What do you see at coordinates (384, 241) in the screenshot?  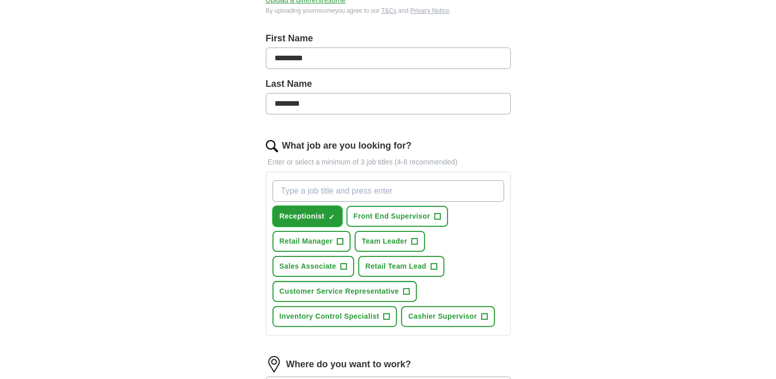 I see `span: Team Leader` at bounding box center [384, 241].